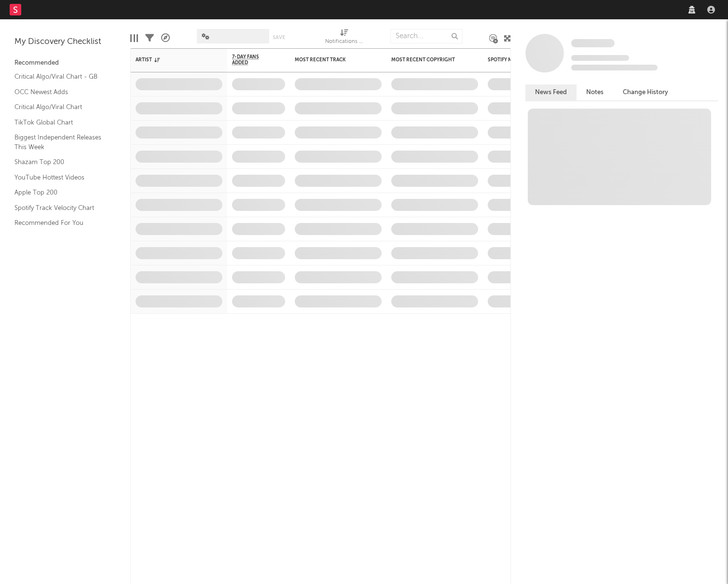 The width and height of the screenshot is (728, 584). Describe the element at coordinates (60, 192) in the screenshot. I see `a: Apple Top 200` at that location.